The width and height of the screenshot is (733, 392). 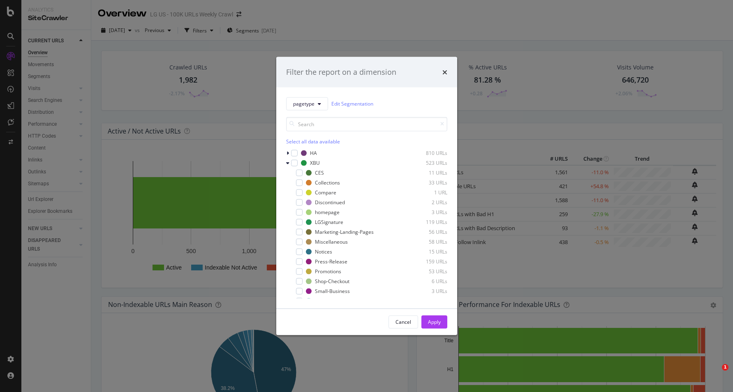 What do you see at coordinates (353, 104) in the screenshot?
I see `a: Edit Segmentation` at bounding box center [353, 104].